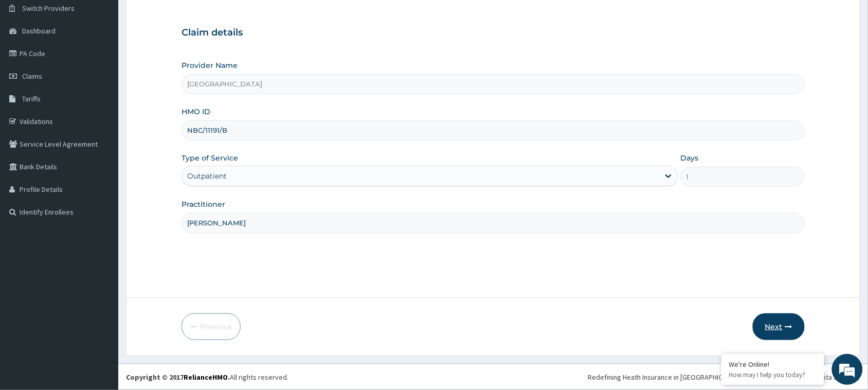 Image resolution: width=868 pixels, height=390 pixels. I want to click on strong: Copyright © 2017 ., so click(178, 377).